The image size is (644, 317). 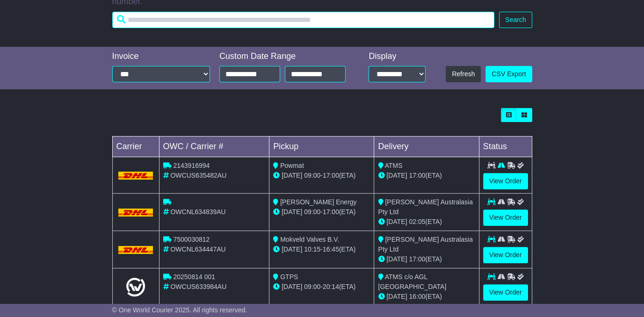 I want to click on span: 20250814 001, so click(x=195, y=277).